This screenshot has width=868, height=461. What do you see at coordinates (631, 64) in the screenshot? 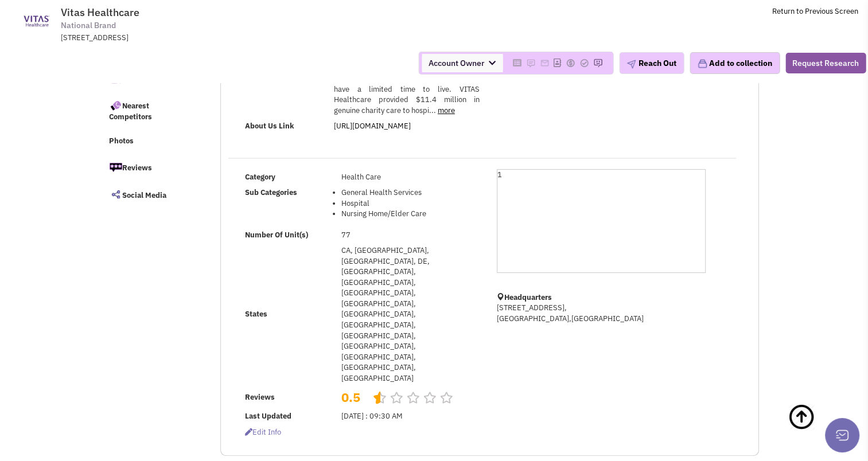
I see `img: plane.png` at bounding box center [631, 64].